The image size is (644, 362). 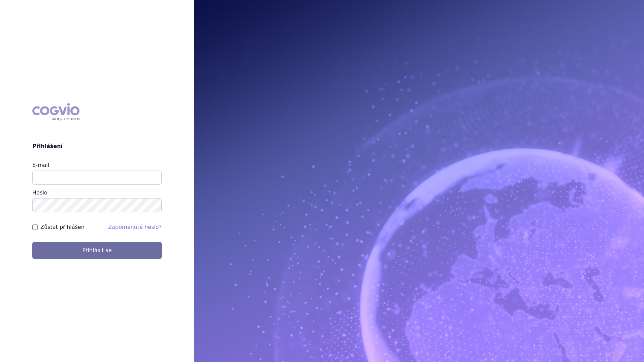 What do you see at coordinates (97, 250) in the screenshot?
I see `button: Přihlásit se` at bounding box center [97, 250].